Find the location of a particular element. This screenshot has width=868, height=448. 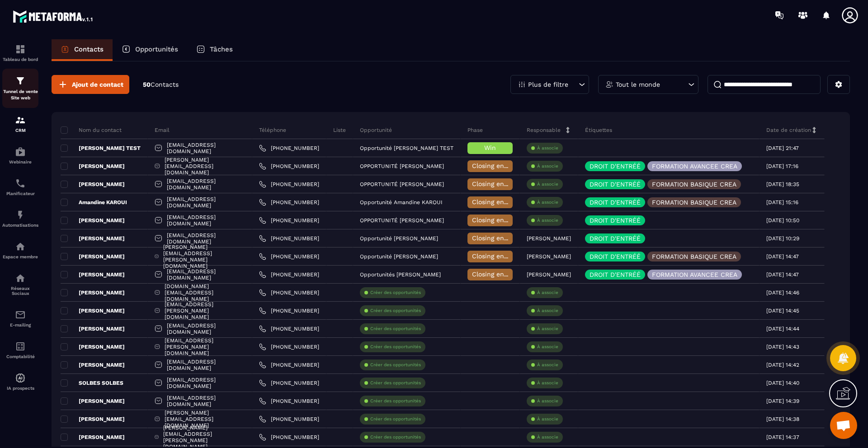

img: logo is located at coordinates (53, 16).